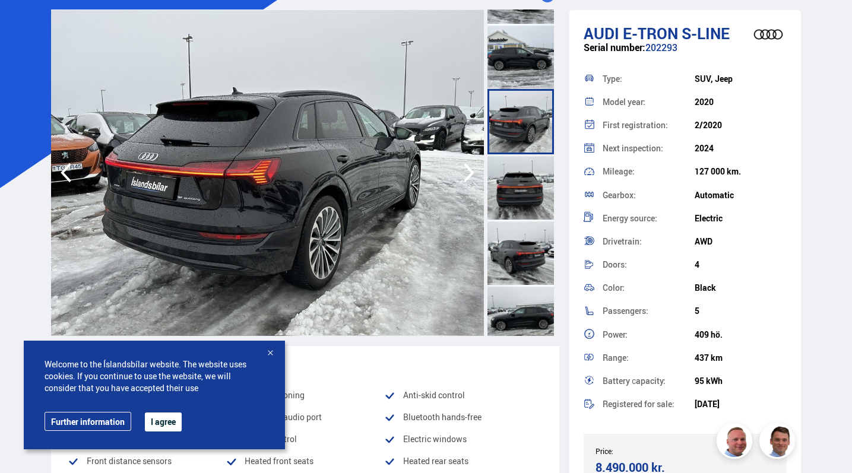 The height and width of the screenshot is (473, 852). I want to click on li: Heated rear seats, so click(463, 461).